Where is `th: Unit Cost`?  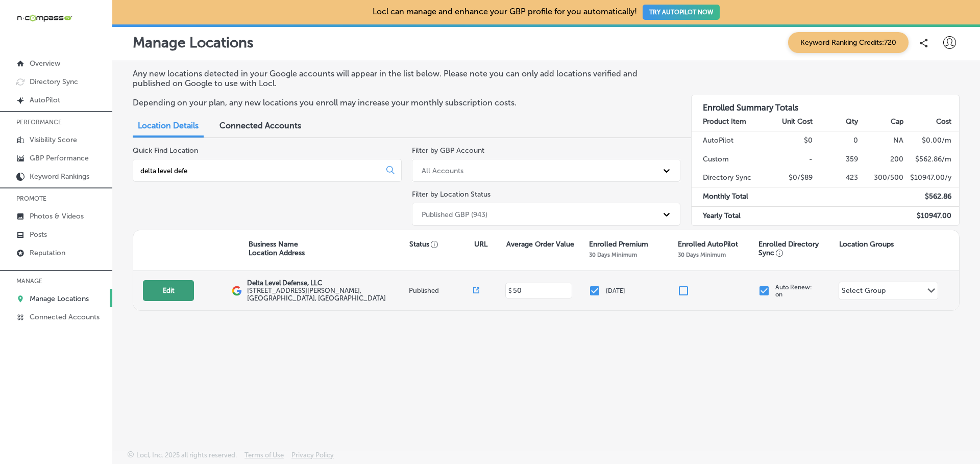
th: Unit Cost is located at coordinates (789, 122).